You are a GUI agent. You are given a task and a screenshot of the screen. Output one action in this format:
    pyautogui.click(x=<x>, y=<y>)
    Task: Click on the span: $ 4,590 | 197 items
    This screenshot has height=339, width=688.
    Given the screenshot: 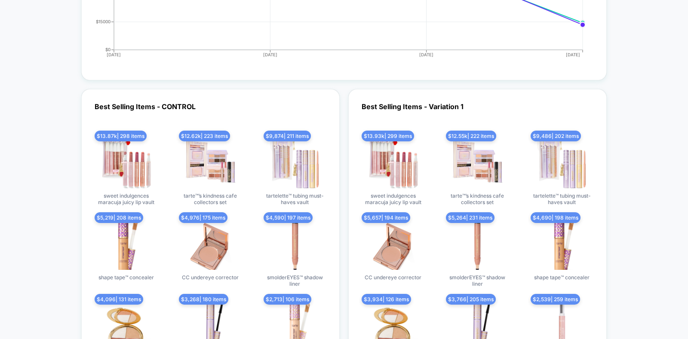 What is the action you would take?
    pyautogui.click(x=288, y=218)
    